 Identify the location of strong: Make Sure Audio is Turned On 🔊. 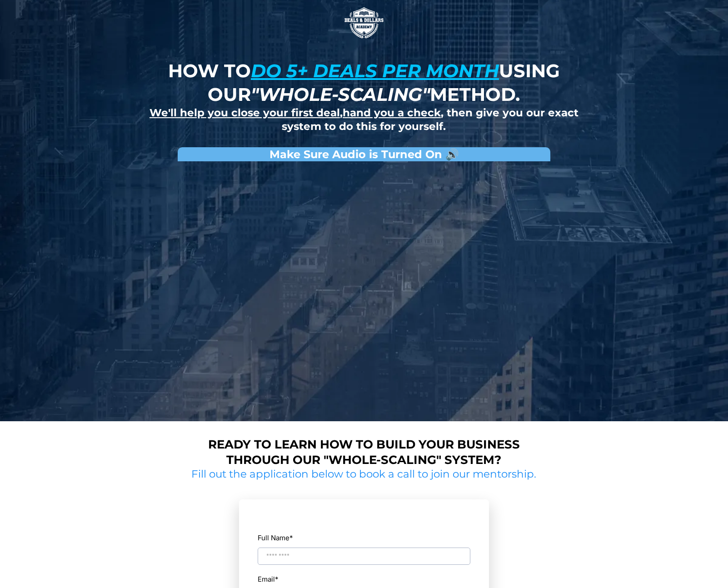
(364, 154).